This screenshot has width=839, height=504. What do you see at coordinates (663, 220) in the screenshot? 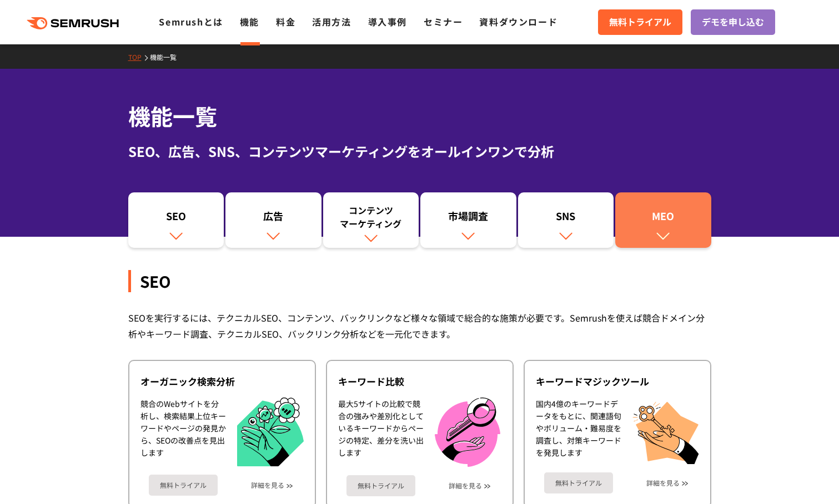
I see `a: MEO` at bounding box center [663, 220].